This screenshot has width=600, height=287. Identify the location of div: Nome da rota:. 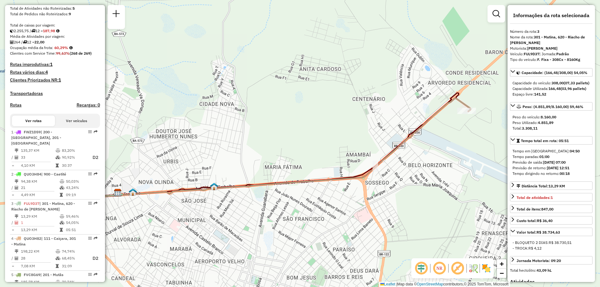
(552, 40).